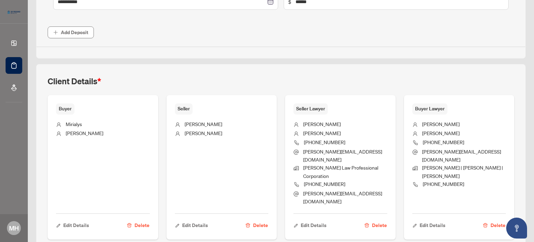  I want to click on h2: Client Details, so click(74, 81).